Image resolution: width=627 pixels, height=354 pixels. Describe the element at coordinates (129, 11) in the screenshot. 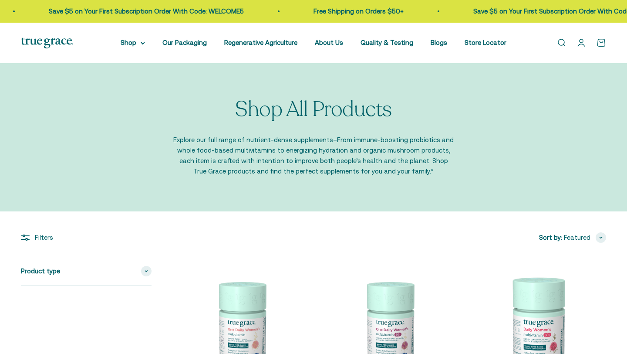

I see `p: Save $5 on Your First Subscription Order With Code: WELCOME5` at that location.